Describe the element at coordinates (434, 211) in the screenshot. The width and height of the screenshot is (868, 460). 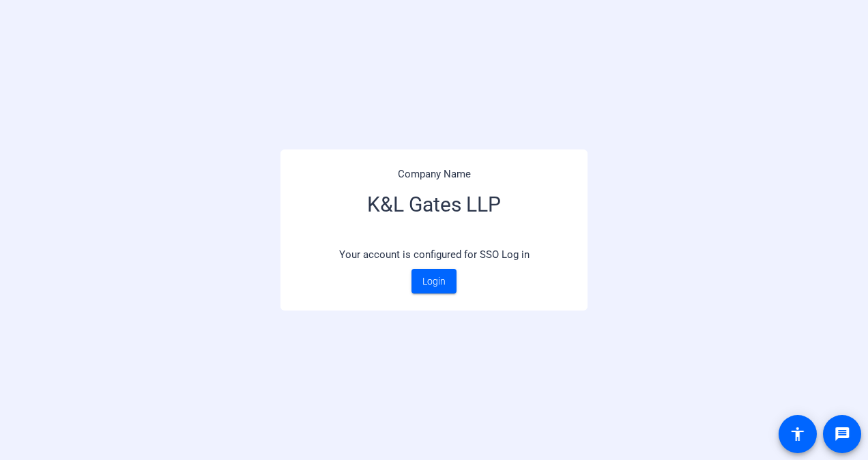
I see `h3: K&L Gates LLP` at that location.